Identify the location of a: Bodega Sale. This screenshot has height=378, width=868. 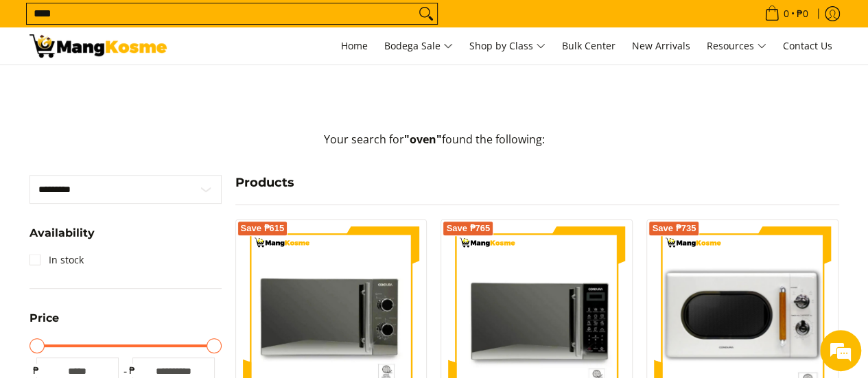
(418, 46).